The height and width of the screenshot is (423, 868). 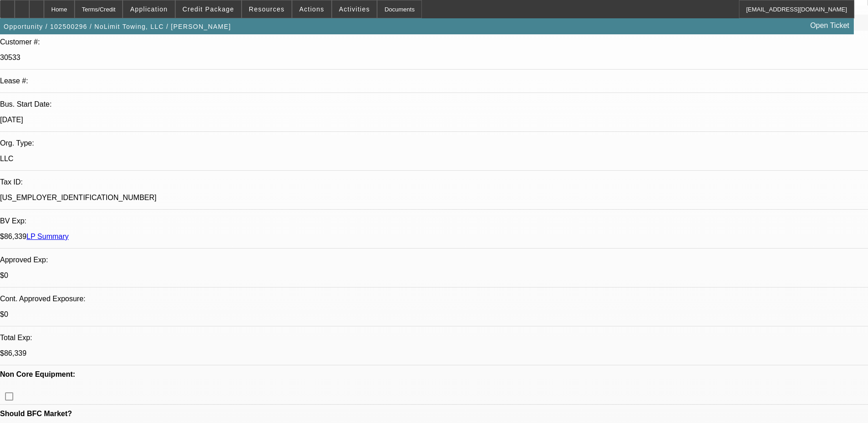 What do you see at coordinates (354, 9) in the screenshot?
I see `button: Activities` at bounding box center [354, 9].